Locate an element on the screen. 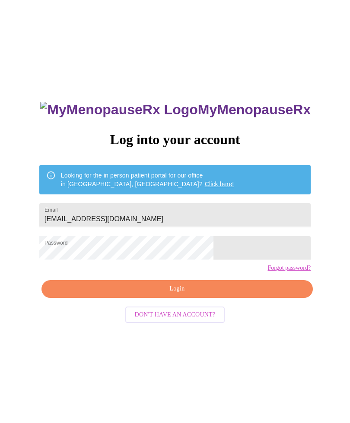 Image resolution: width=350 pixels, height=423 pixels. a: Don't have an account? is located at coordinates (175, 314).